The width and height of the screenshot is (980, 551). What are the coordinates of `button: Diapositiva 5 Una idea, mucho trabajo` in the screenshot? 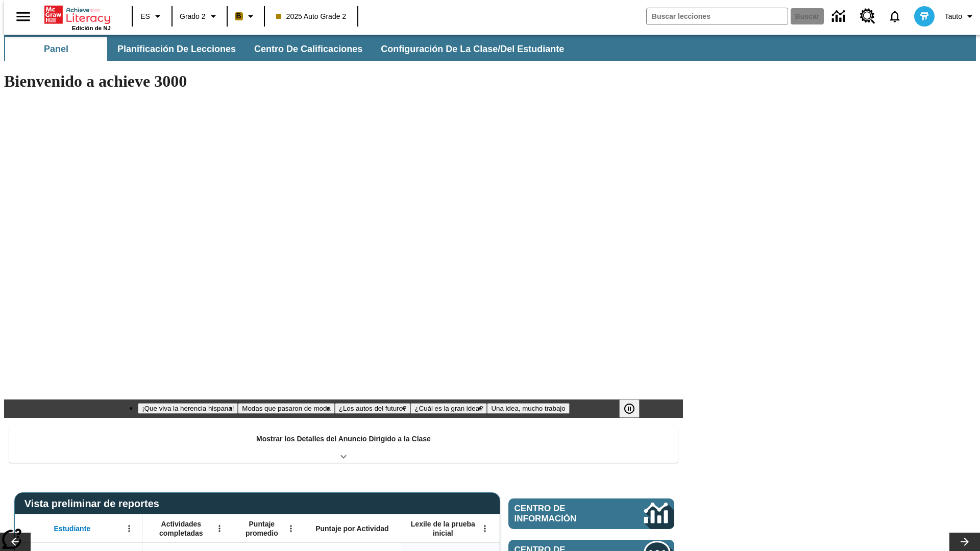 It's located at (528, 408).